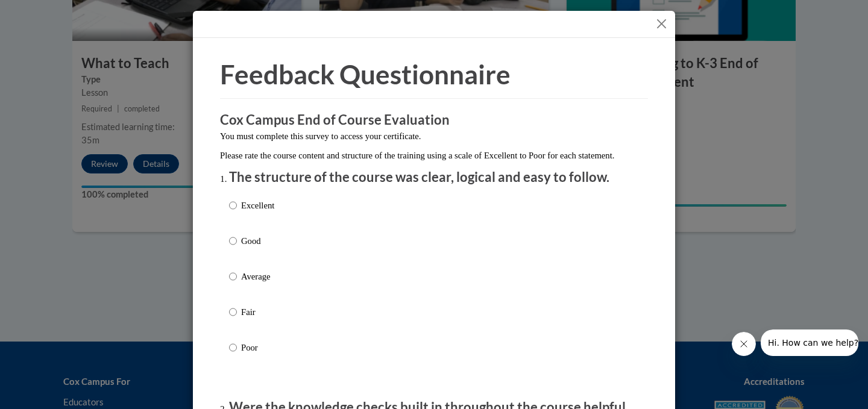  Describe the element at coordinates (365, 74) in the screenshot. I see `span: Feedback Questionnaire` at that location.